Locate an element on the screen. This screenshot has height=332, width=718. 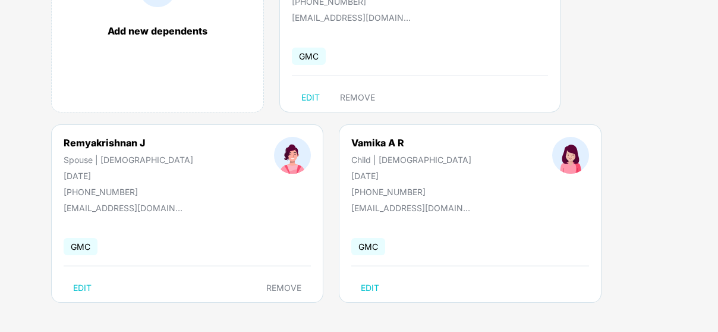
div: Remyakrishnan J is located at coordinates (128, 143).